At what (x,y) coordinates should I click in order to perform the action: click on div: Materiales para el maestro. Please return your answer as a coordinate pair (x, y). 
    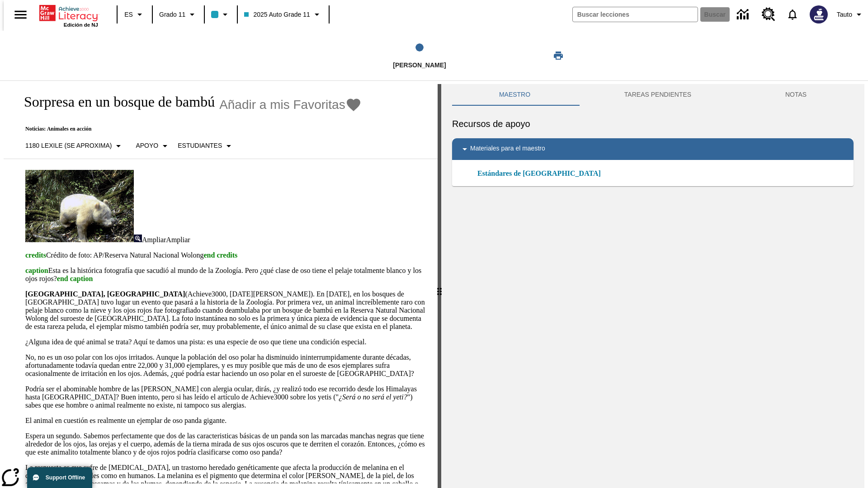
    Looking at the image, I should click on (653, 149).